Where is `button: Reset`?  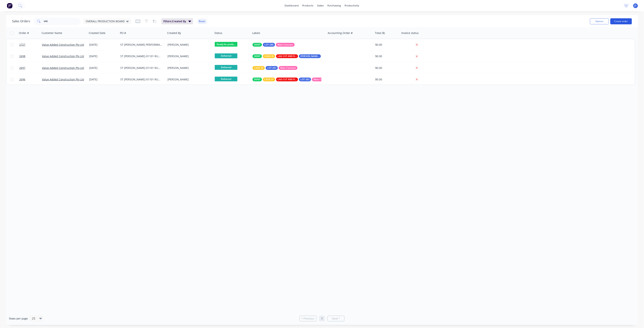 button: Reset is located at coordinates (202, 21).